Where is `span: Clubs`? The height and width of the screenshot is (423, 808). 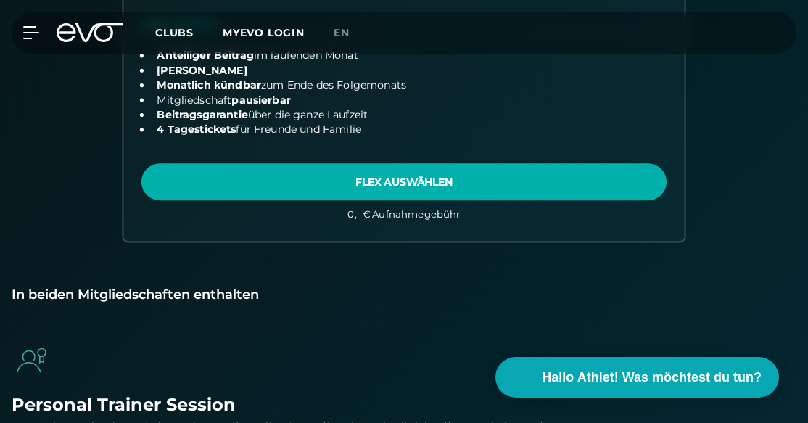
span: Clubs is located at coordinates (174, 33).